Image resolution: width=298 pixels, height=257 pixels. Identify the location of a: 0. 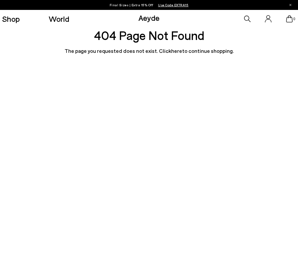
(289, 19).